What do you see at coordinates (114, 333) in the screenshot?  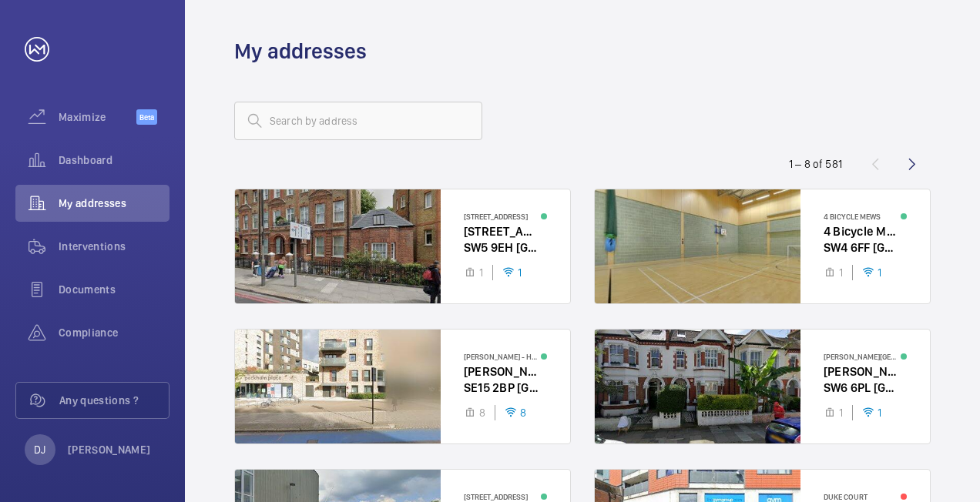 I see `span: Compliance` at bounding box center [114, 333].